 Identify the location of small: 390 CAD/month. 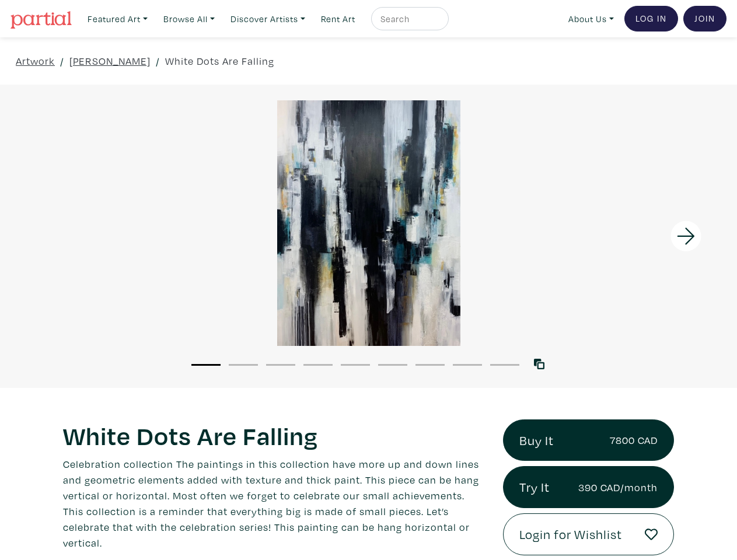
(618, 487).